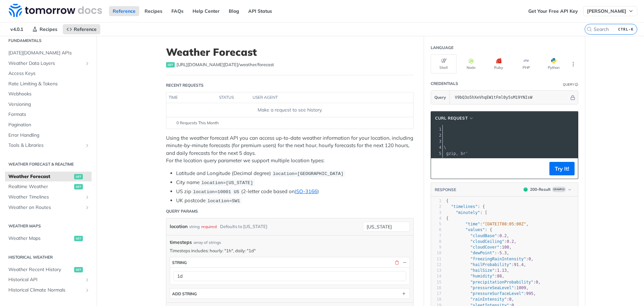  Describe the element at coordinates (540, 190) in the screenshot. I see `div: 200 - Result` at that location.